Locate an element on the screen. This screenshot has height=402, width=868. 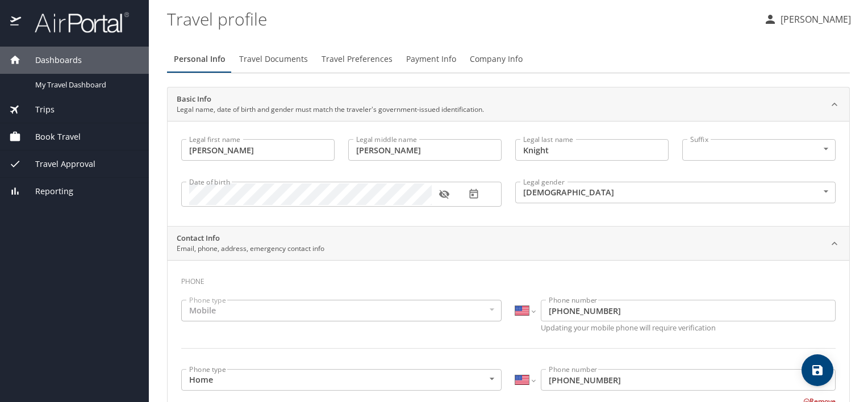
span: Dashboards is located at coordinates (51, 60).